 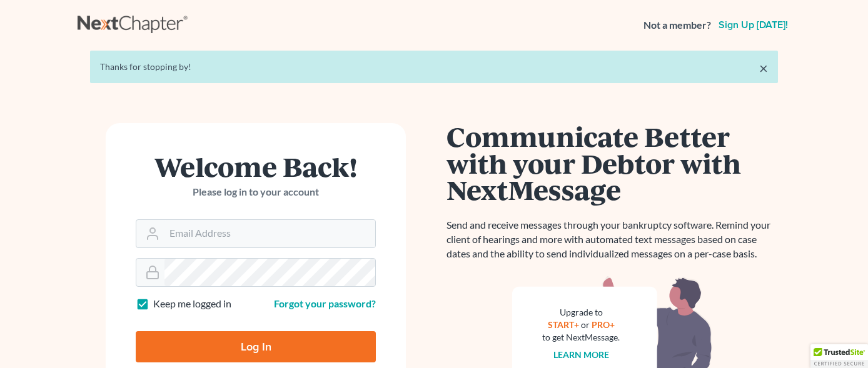 What do you see at coordinates (256, 192) in the screenshot?
I see `p: Please log in to your account` at bounding box center [256, 192].